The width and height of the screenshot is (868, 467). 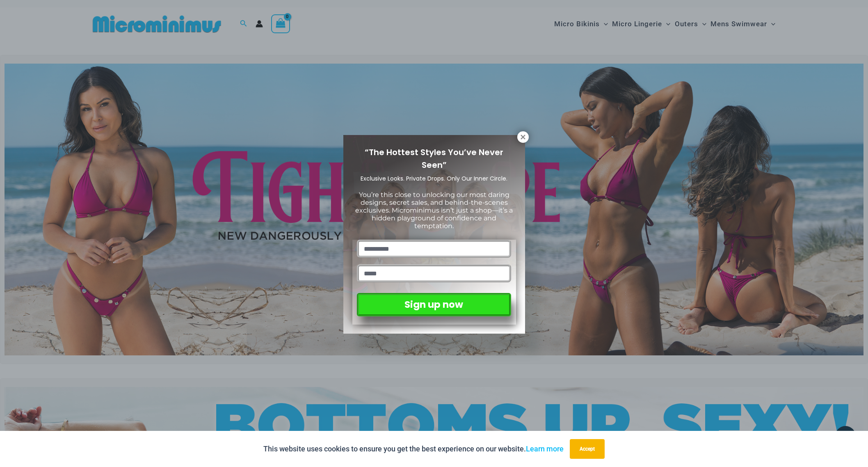 What do you see at coordinates (413, 449) in the screenshot?
I see `p: This website uses cookies to ensure you get the best experience on our website.` at bounding box center [413, 449].